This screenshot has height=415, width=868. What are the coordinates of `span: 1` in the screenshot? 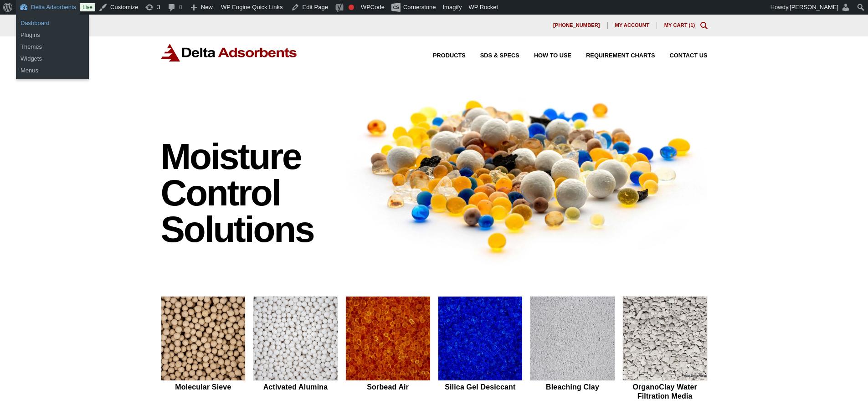 It's located at (692, 25).